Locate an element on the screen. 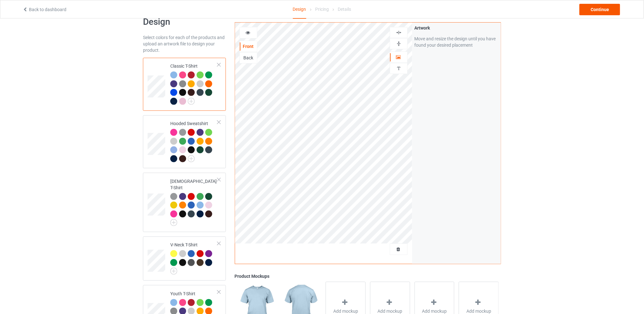 The height and width of the screenshot is (314, 644). div: Move and resize the design until you have found your desired placement is located at coordinates (456, 42).